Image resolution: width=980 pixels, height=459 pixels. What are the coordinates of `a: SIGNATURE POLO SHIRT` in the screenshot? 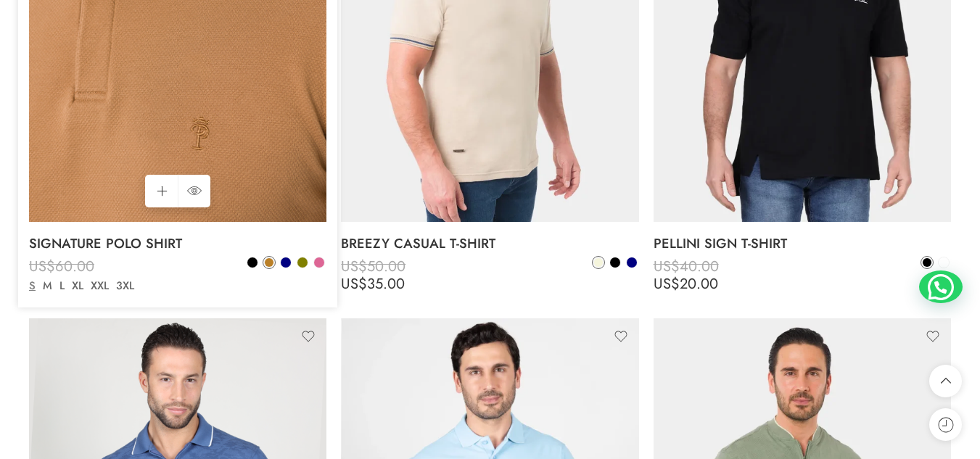 It's located at (178, 244).